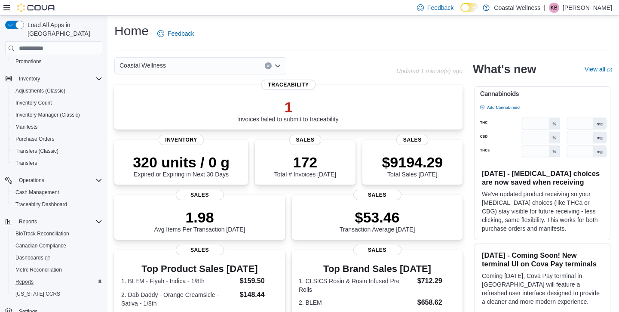  I want to click on span: Inventory Manager (Classic), so click(48, 115).